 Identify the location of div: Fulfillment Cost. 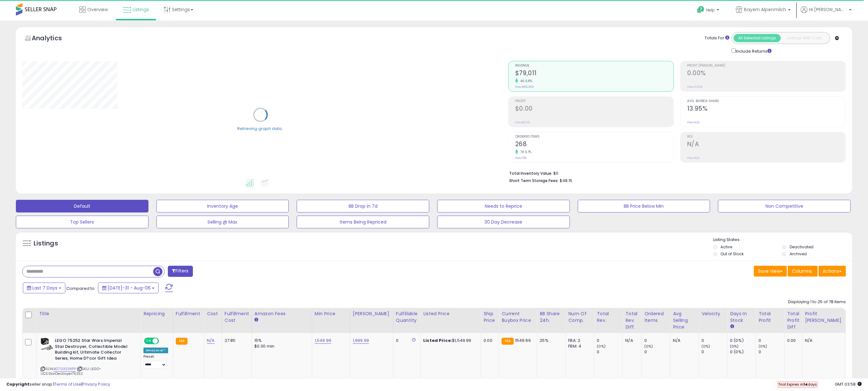
(237, 317).